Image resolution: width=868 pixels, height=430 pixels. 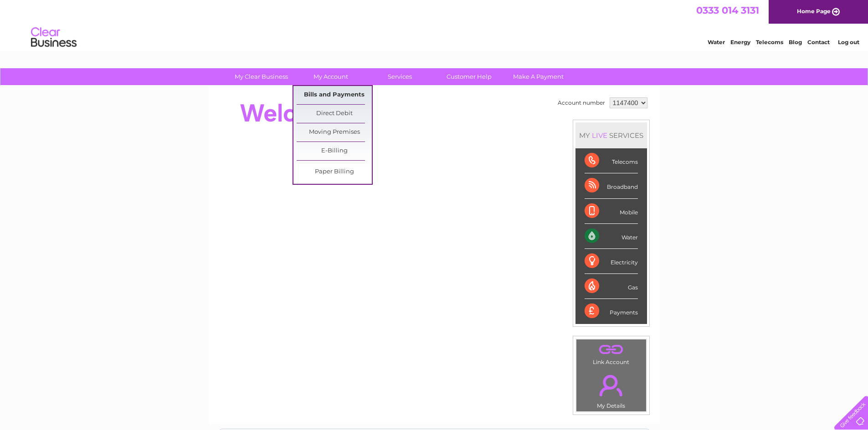 What do you see at coordinates (740, 42) in the screenshot?
I see `a: Energy` at bounding box center [740, 42].